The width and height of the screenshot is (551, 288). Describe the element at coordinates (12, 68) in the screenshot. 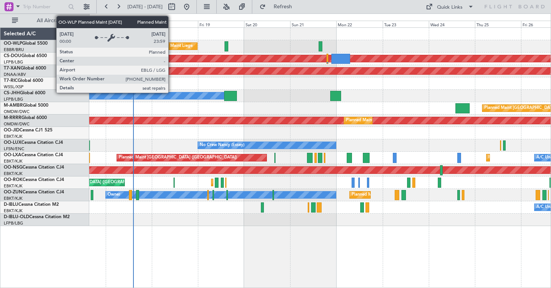

I see `span: T7-XAN` at that location.